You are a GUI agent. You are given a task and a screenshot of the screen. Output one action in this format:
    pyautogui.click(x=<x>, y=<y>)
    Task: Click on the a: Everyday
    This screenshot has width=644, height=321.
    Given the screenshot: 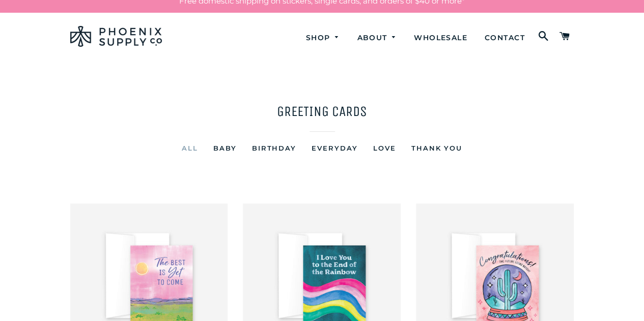 What is the action you would take?
    pyautogui.click(x=335, y=148)
    